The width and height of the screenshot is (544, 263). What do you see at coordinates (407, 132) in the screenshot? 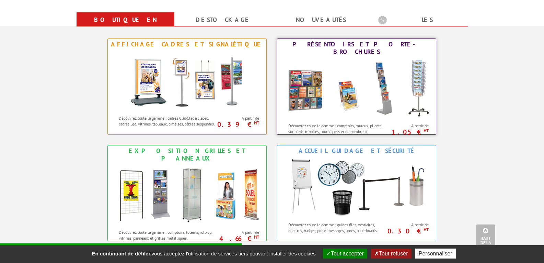
I see `p: 1.05 €` at bounding box center [407, 132].